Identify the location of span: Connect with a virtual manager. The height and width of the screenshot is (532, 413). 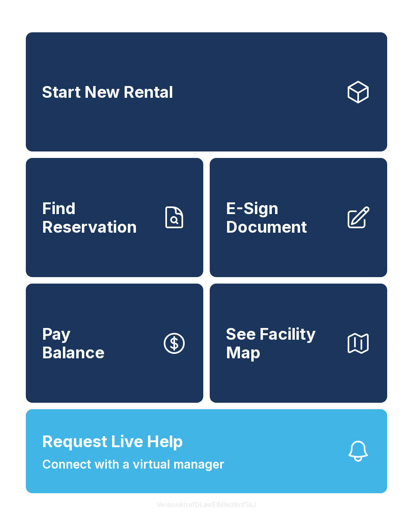
(133, 464).